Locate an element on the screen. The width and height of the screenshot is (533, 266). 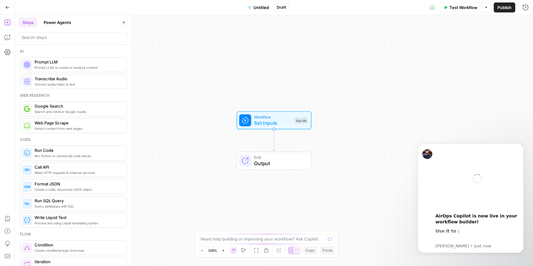
span: Test Workflow is located at coordinates (463, 7).